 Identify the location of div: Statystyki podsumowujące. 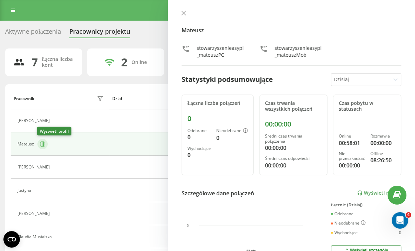
(227, 79).